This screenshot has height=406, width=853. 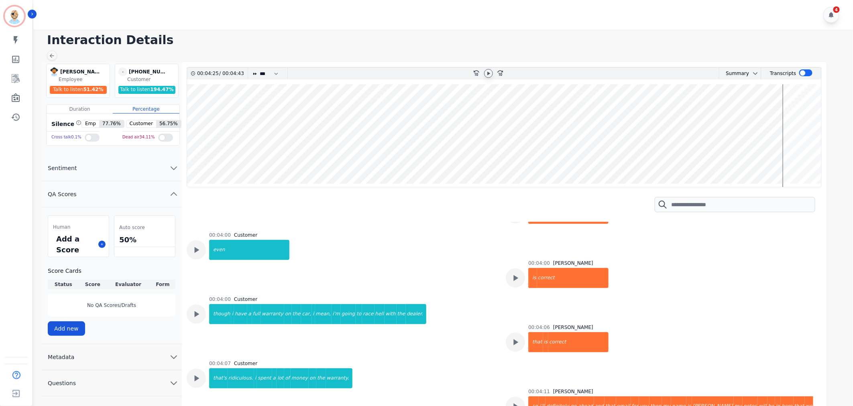 I want to click on div: Duration, so click(x=80, y=109).